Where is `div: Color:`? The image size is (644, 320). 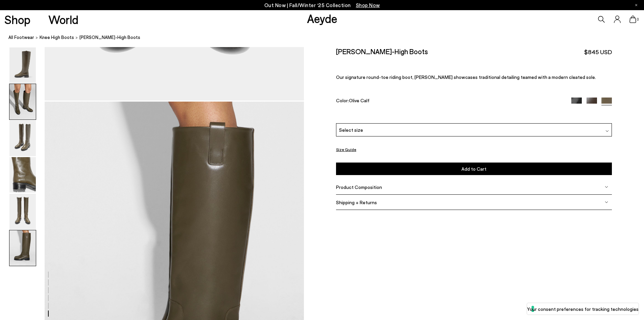 div: Color: is located at coordinates (449, 101).